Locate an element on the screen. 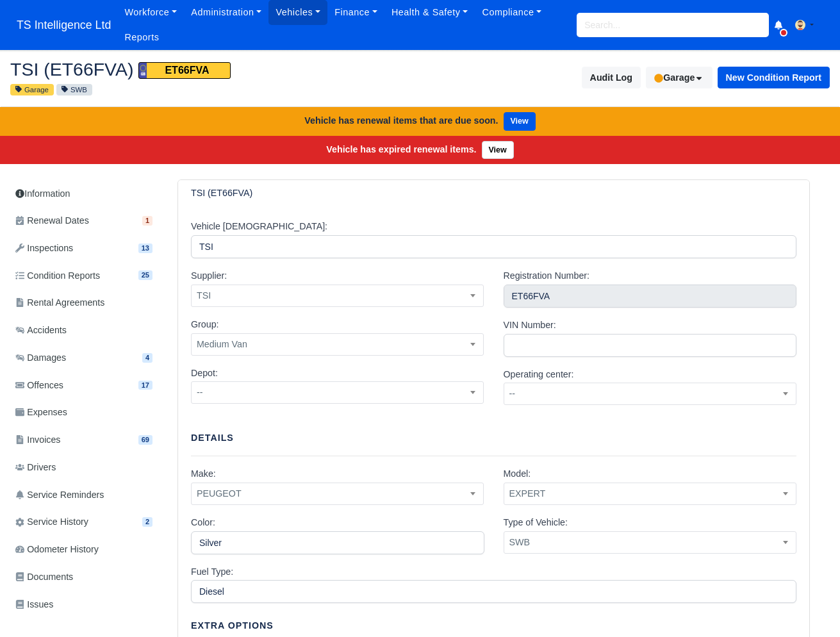 This screenshot has height=637, width=840. strong: Extra Options is located at coordinates (232, 625).